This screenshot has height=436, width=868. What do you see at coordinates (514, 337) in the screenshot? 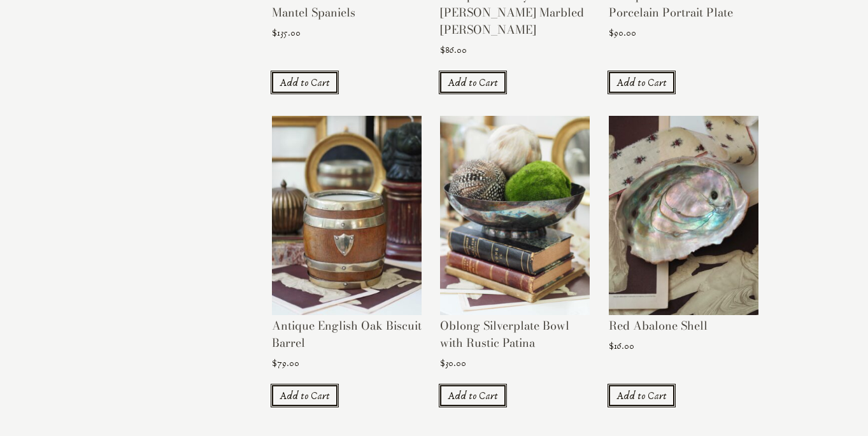
I see `h2: Oblong Silverplate Bowl with Rustic Patina` at bounding box center [514, 337].